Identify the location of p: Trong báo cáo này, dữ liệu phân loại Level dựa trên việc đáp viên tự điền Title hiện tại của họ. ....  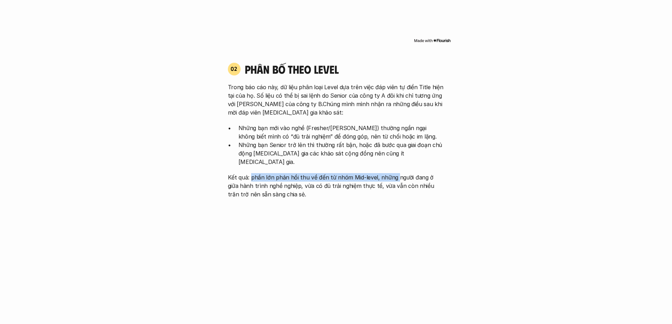
(336, 100).